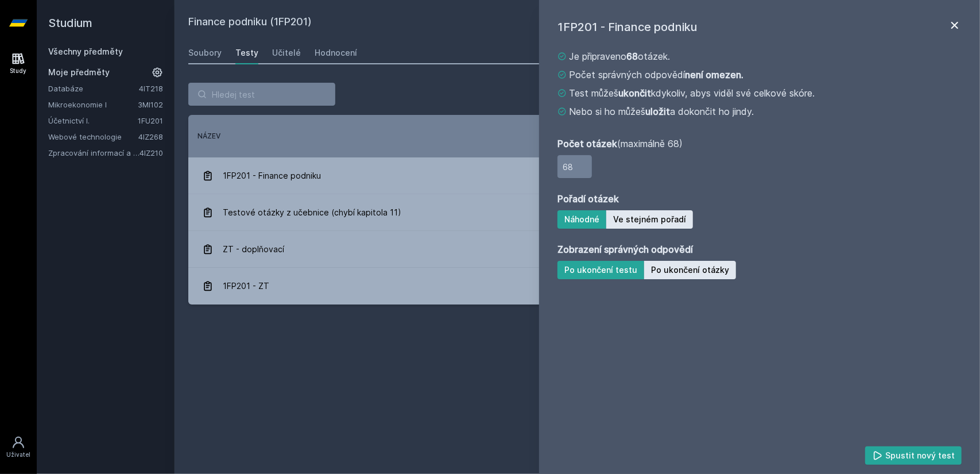 This screenshot has width=980, height=474. I want to click on strong: Pořadí otázek, so click(587, 199).